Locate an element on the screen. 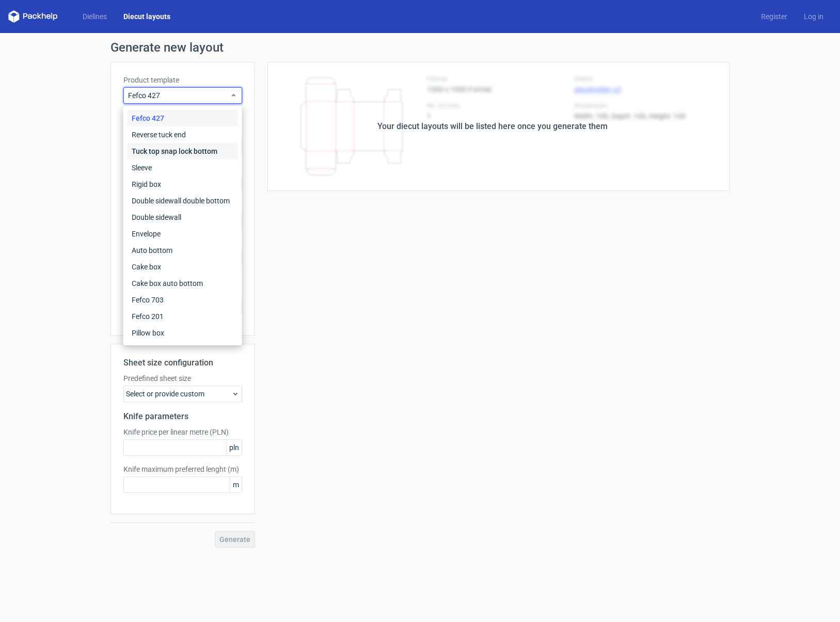 This screenshot has width=840, height=622. h2: Sheet size configuration is located at coordinates (183, 363).